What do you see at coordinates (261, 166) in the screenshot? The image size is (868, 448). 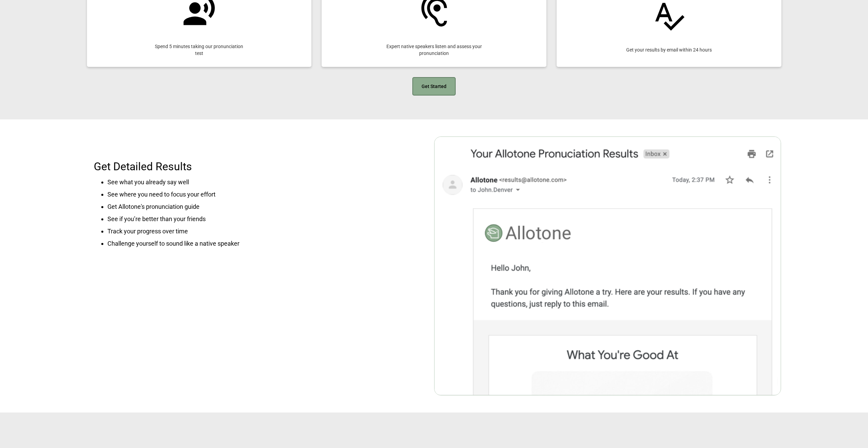 I see `h2: Get Detailed Results` at bounding box center [261, 166].